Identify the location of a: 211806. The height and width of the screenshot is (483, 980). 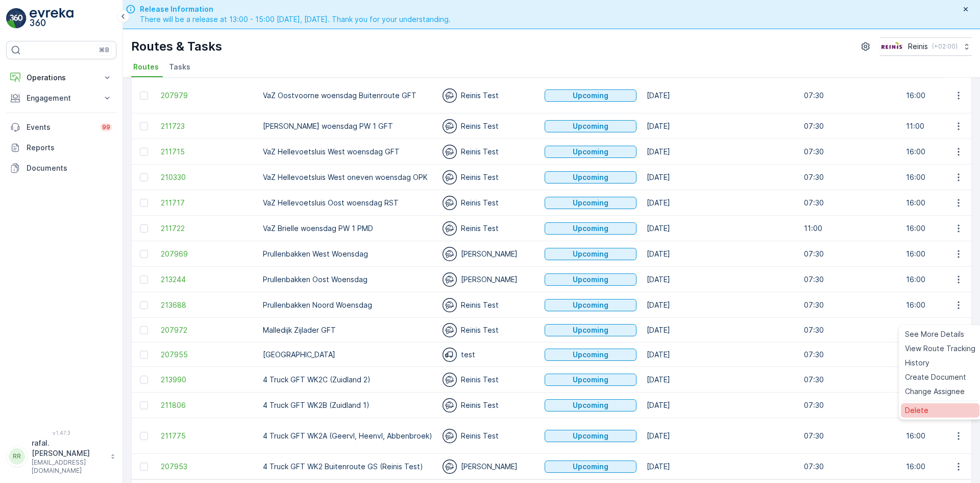
(207, 405).